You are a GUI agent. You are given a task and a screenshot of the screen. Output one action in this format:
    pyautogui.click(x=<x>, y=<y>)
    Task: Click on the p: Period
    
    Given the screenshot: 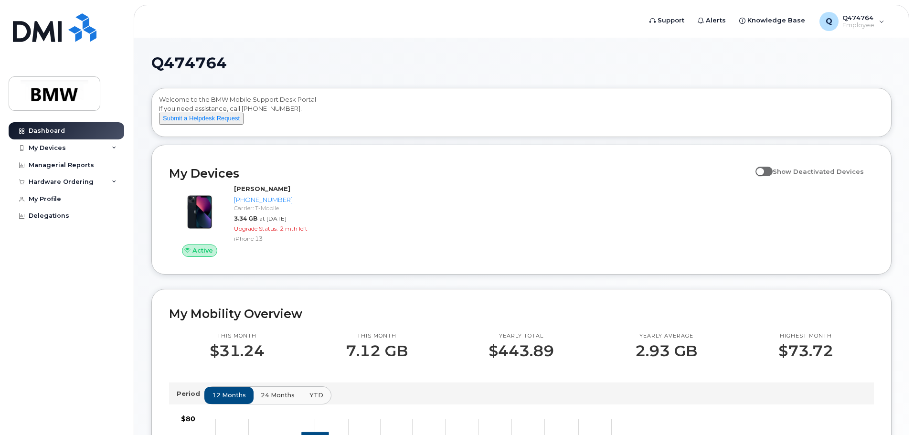 What is the action you would take?
    pyautogui.click(x=190, y=393)
    